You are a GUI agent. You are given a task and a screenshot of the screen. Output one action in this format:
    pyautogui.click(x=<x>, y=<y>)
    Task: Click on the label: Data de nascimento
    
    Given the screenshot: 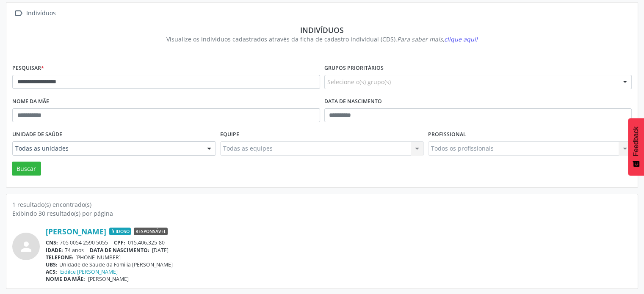 What is the action you would take?
    pyautogui.click(x=353, y=101)
    